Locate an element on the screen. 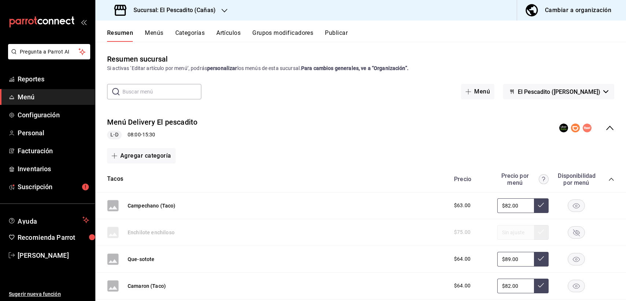 The image size is (626, 301). div: navigation tabs is located at coordinates (366, 36).